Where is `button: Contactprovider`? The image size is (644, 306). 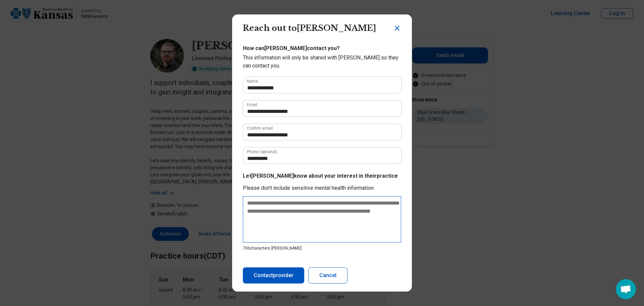
button: Contactprovider is located at coordinates (274, 275).